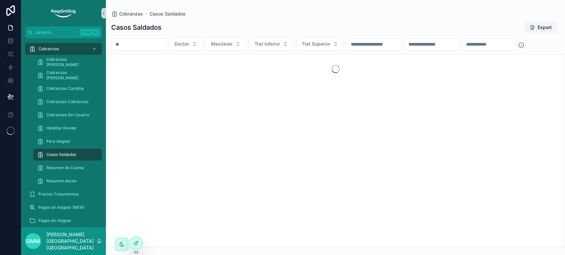 The width and height of the screenshot is (565, 255). Describe the element at coordinates (64, 133) in the screenshot. I see `div: scrollable content` at that location.